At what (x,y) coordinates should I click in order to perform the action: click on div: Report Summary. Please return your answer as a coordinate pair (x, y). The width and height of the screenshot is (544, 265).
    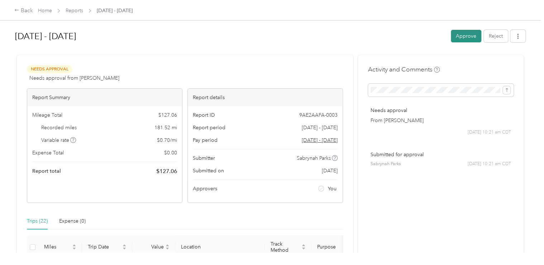
    Looking at the image, I should click on (105, 97).